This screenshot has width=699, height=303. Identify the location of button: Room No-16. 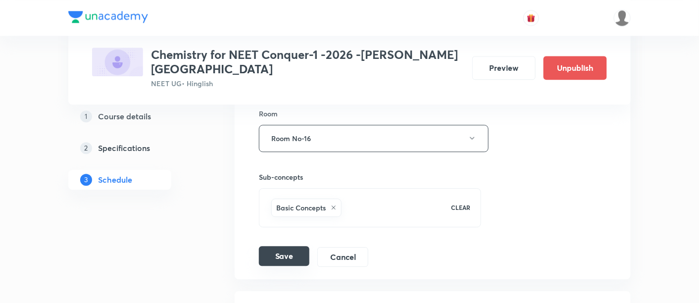
(374, 138).